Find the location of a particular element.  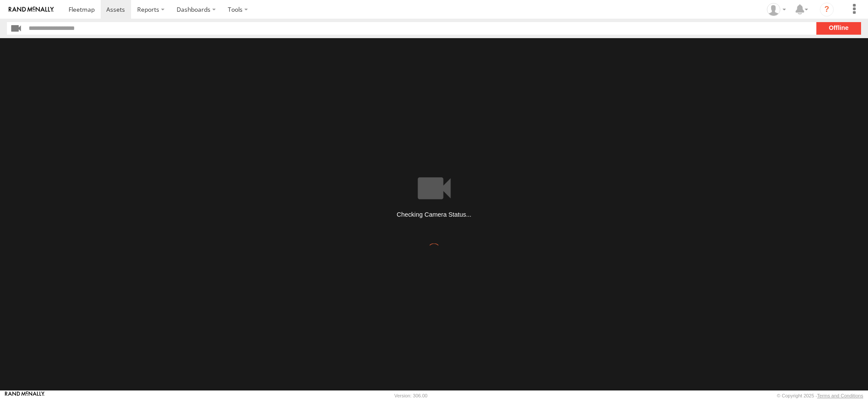

div: © Copyright 2025 - is located at coordinates (820, 396).